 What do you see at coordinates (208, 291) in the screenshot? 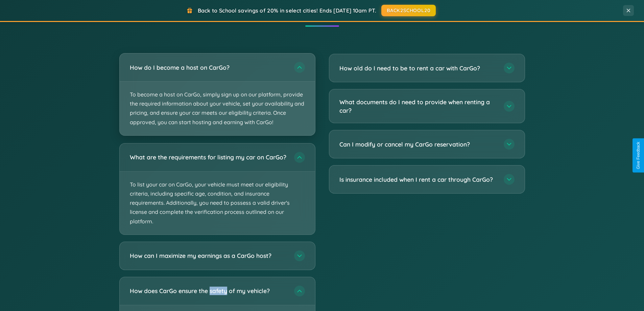
I see `h3: How does CarGo ensure the safety of my vehicle?` at bounding box center [208, 291].